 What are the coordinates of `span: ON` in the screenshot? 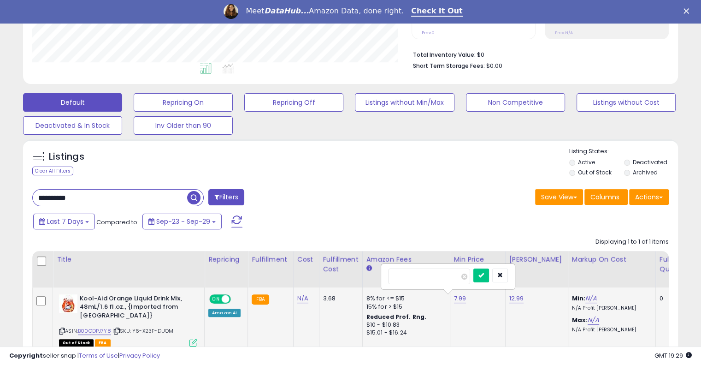 It's located at (216, 298).